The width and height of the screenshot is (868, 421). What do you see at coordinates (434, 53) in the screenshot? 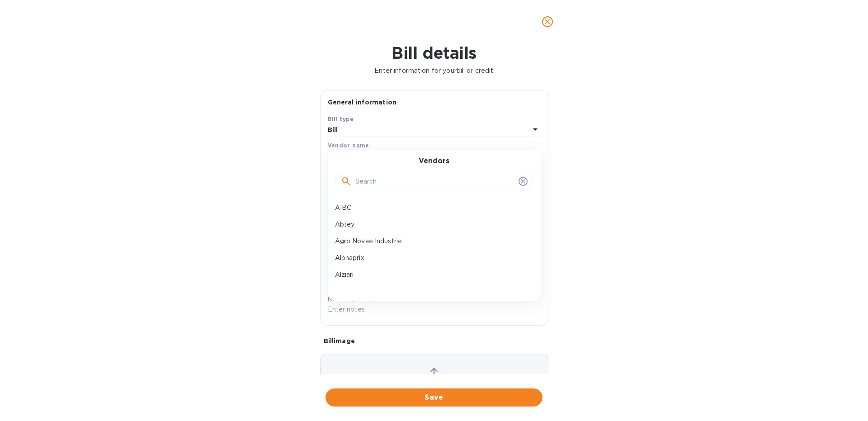
I see `h1: Bill details` at bounding box center [434, 53].